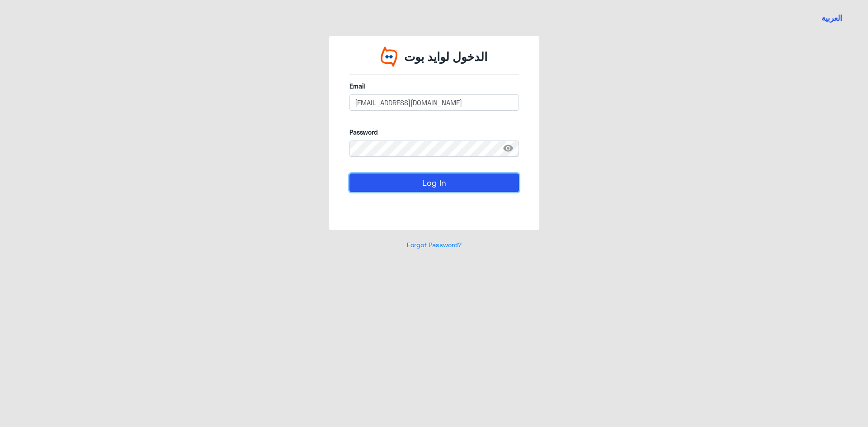 The image size is (868, 427). What do you see at coordinates (831, 18) in the screenshot?
I see `a: تغيير اللغة` at bounding box center [831, 18].